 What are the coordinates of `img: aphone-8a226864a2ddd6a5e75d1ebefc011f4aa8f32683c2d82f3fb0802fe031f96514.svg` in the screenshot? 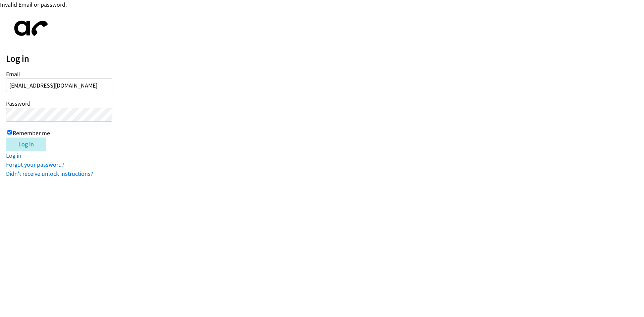 It's located at (30, 28).